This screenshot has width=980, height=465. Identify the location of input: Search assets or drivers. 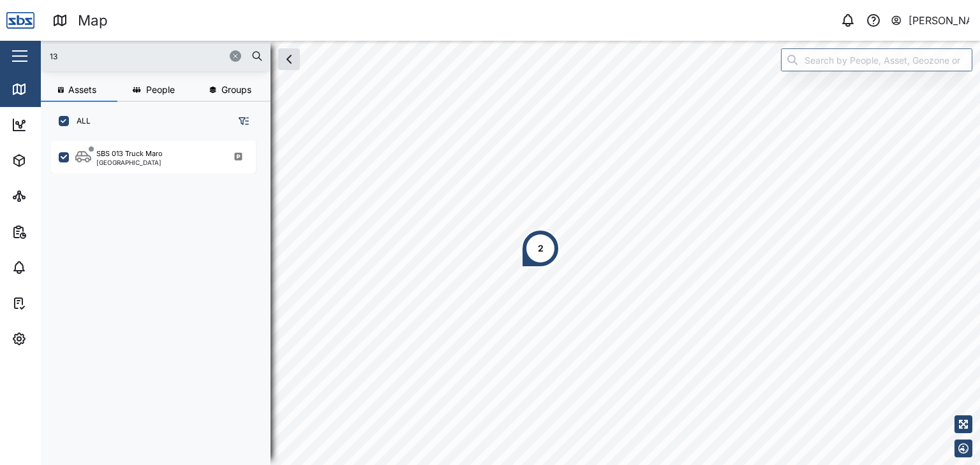
(155, 56).